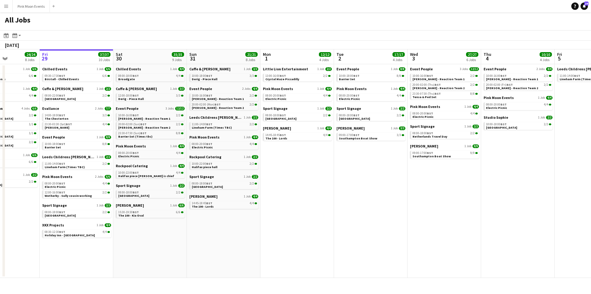 Image resolution: width=591 pixels, height=294 pixels. Describe the element at coordinates (51, 108) in the screenshot. I see `span: Evallance` at that location.